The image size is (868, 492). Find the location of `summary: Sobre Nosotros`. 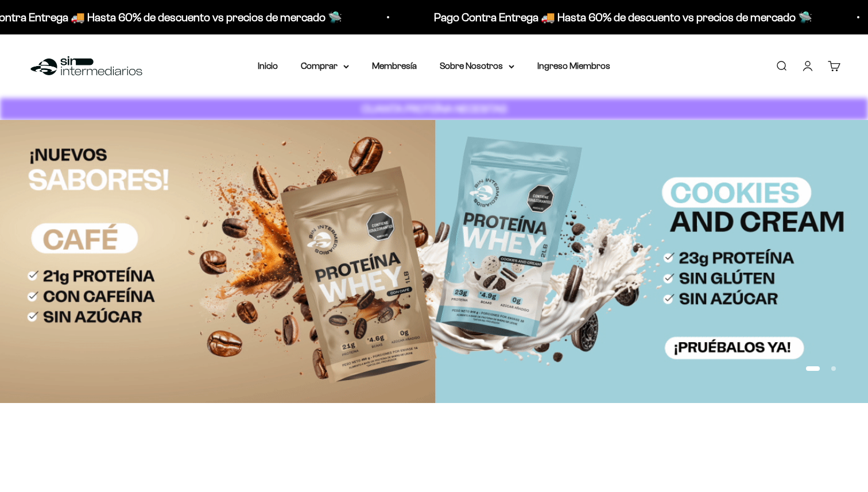

summary: Sobre Nosotros is located at coordinates (477, 66).